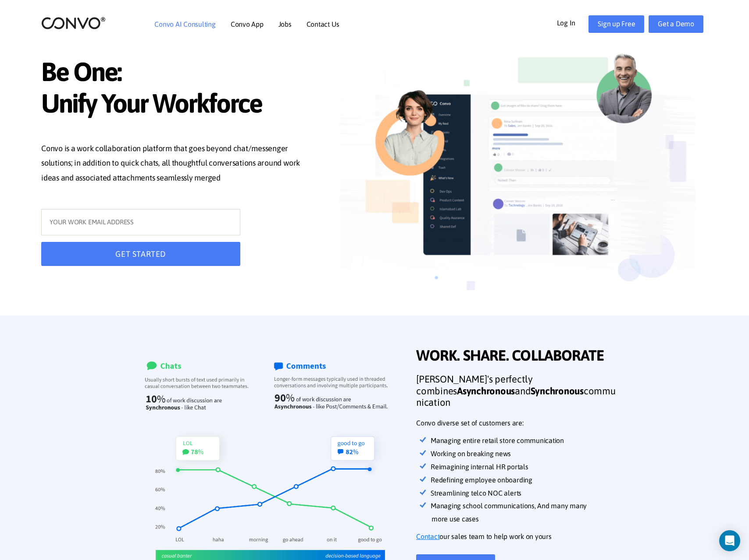  Describe the element at coordinates (73, 23) in the screenshot. I see `img: logo_2.png` at that location.